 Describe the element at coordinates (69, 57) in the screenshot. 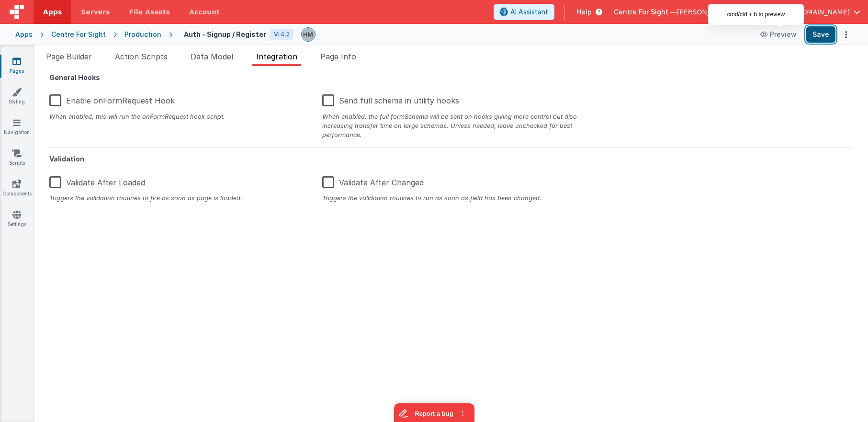

I see `span: Page Builder` at that location.